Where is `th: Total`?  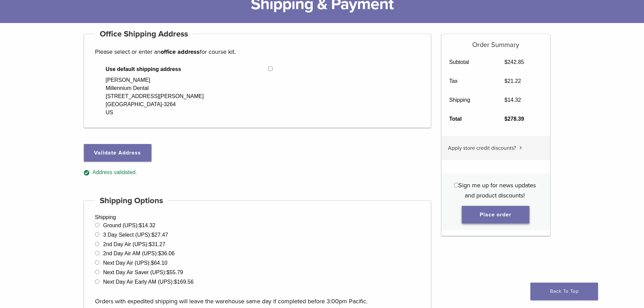
th: Total is located at coordinates (469, 119).